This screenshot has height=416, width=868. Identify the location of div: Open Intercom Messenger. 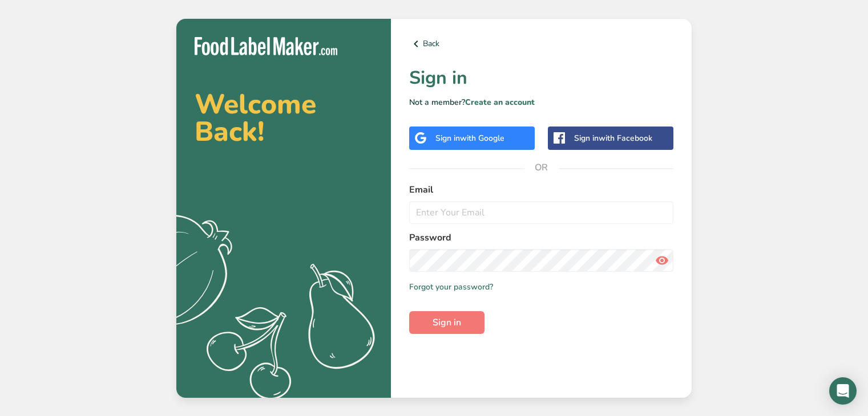
(843, 391).